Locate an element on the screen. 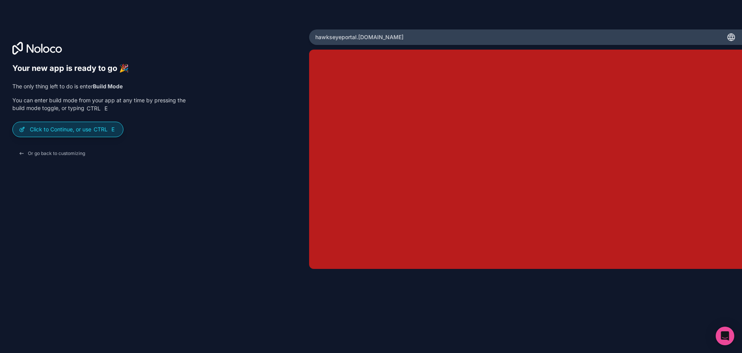 The image size is (742, 353). p: Click to Continue, or use is located at coordinates (73, 129).